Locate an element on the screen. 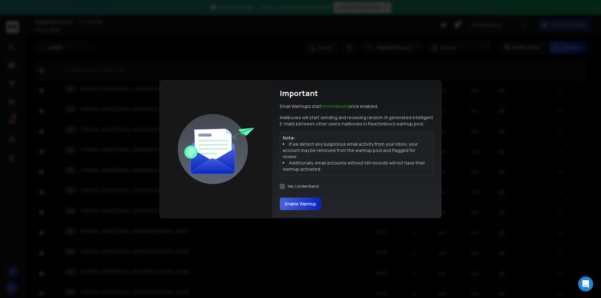 The height and width of the screenshot is (298, 601). p: Mailboxes will start sending and receiving random AI generated intelligent E-mails between other ... is located at coordinates (357, 121).